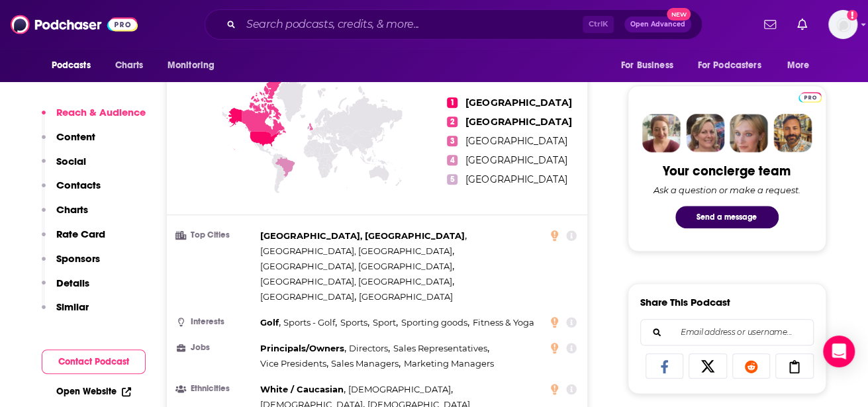 The image size is (868, 407). I want to click on span: Directors, so click(368, 348).